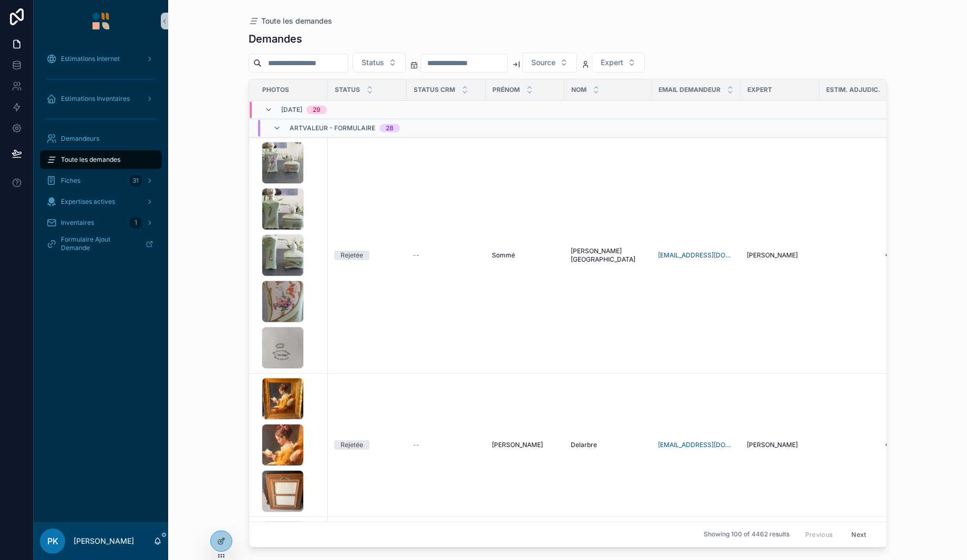  I want to click on span: Estim. Adjudic., so click(854, 90).